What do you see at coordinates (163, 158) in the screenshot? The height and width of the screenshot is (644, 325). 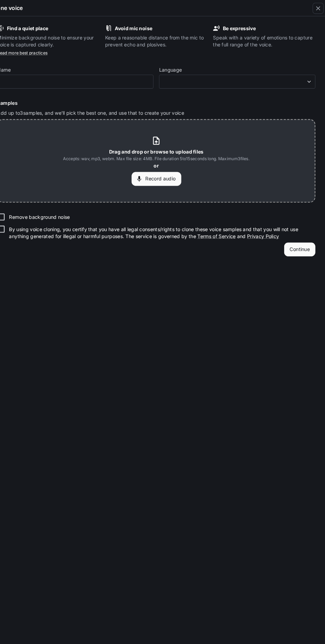 I see `b: or` at bounding box center [163, 158].